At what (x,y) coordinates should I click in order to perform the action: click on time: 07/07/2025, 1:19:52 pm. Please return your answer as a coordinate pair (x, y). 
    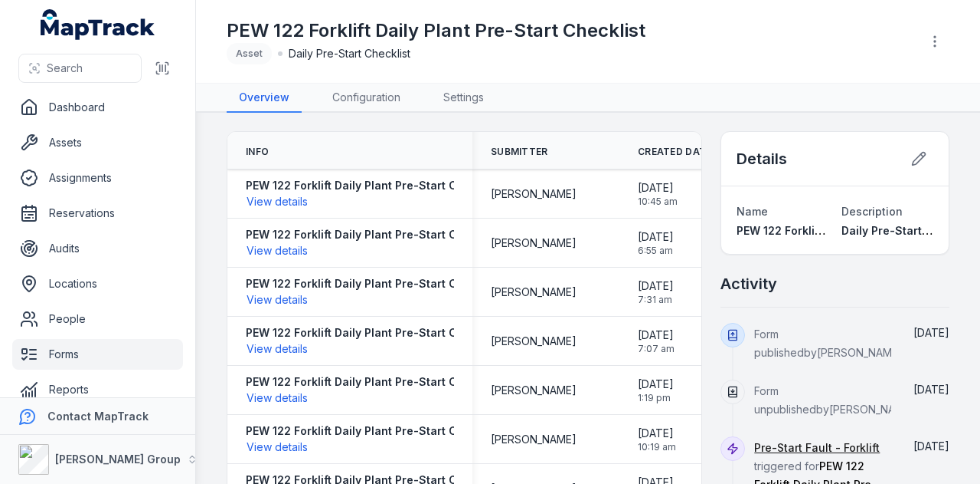
    Looking at the image, I should click on (655, 390).